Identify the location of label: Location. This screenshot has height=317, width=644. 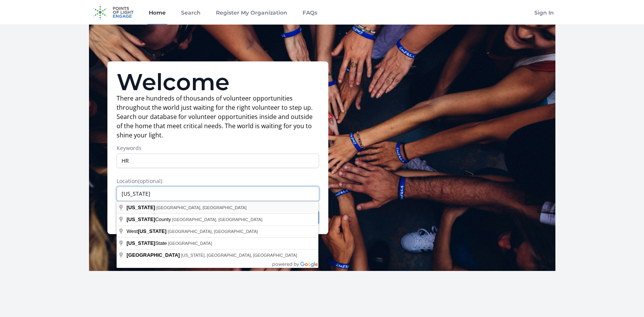
(218, 181).